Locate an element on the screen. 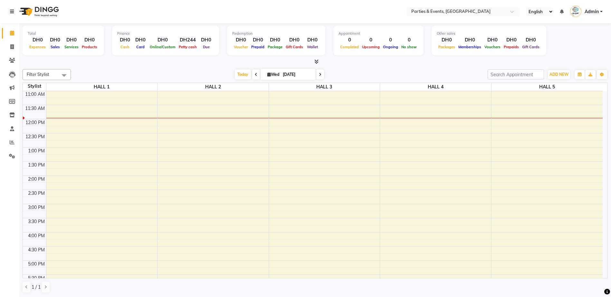 The image size is (611, 297). div: 5:00 PM is located at coordinates (36, 264).